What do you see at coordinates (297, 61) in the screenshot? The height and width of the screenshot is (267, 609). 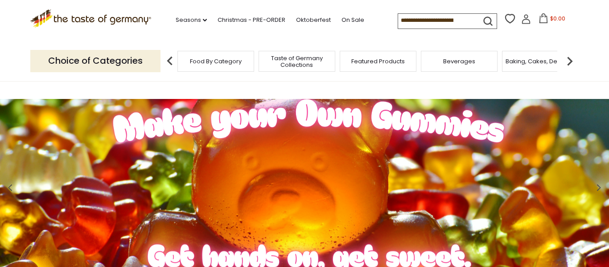 I see `a: Taste of Germany Collections` at bounding box center [297, 61].